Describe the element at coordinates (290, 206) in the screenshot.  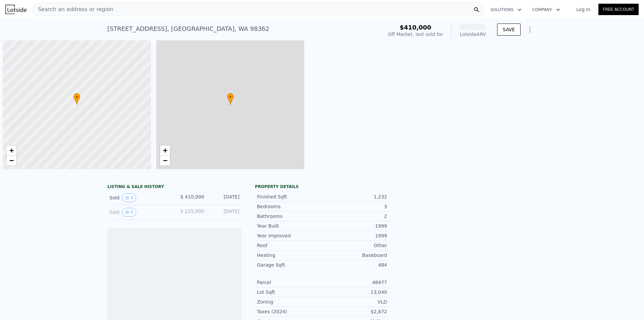
I see `div: Bedrooms` at that location.